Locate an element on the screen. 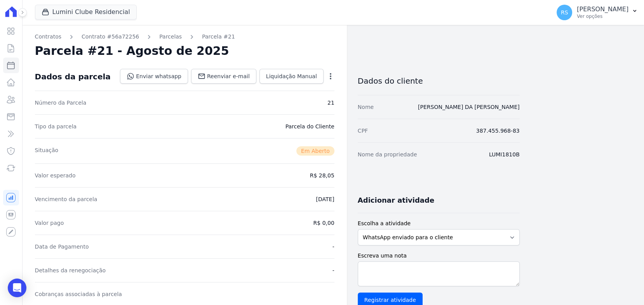 The width and height of the screenshot is (644, 305). dt: Cobranças associadas à parcela is located at coordinates (79, 294).